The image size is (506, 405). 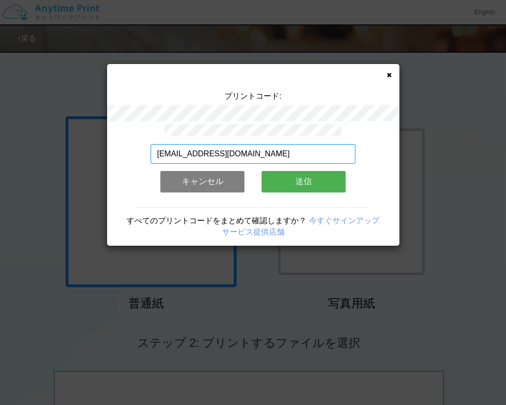 What do you see at coordinates (253, 232) in the screenshot?
I see `a: サービス提供店舗` at bounding box center [253, 232].